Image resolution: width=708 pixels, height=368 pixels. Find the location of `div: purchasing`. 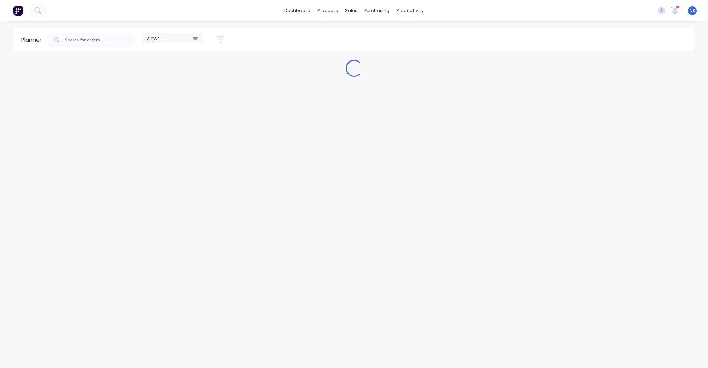

div: purchasing is located at coordinates (377, 11).